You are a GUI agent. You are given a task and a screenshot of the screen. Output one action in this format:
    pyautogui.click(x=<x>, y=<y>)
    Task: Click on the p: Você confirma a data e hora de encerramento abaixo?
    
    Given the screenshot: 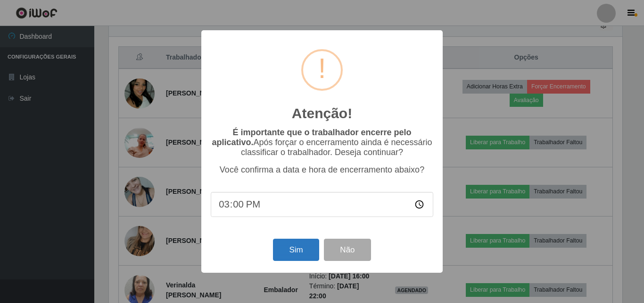 What is the action you would take?
    pyautogui.click(x=322, y=169)
    